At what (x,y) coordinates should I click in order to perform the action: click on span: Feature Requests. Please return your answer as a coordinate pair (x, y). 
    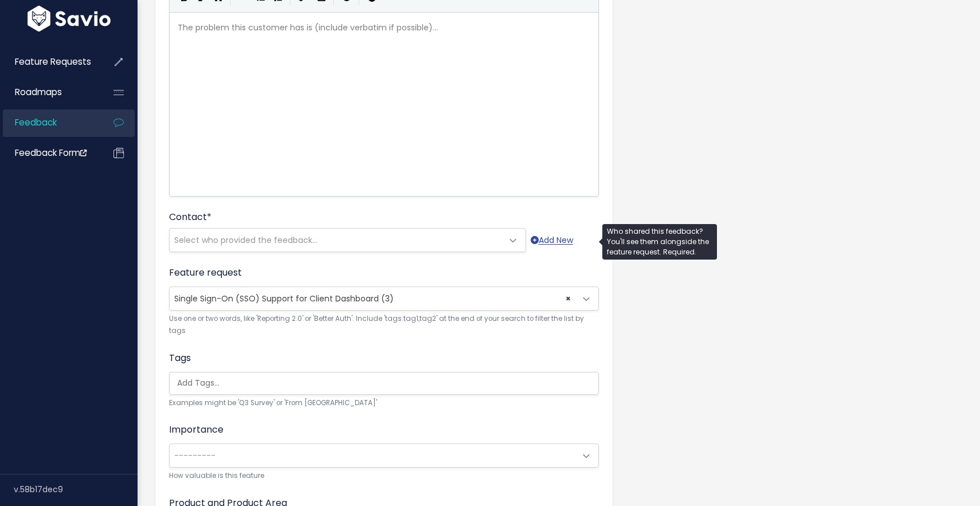
    Looking at the image, I should click on (52, 61).